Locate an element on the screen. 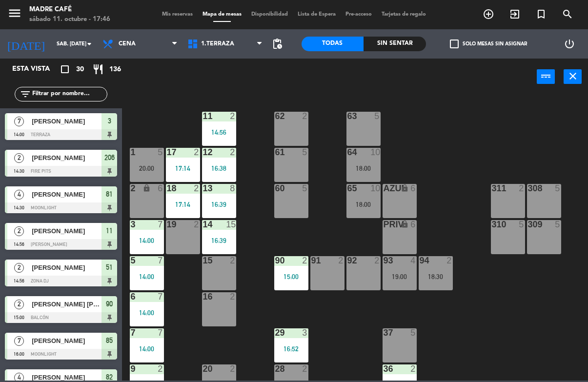 Image resolution: width=588 pixels, height=382 pixels. span: 85 is located at coordinates (109, 341).